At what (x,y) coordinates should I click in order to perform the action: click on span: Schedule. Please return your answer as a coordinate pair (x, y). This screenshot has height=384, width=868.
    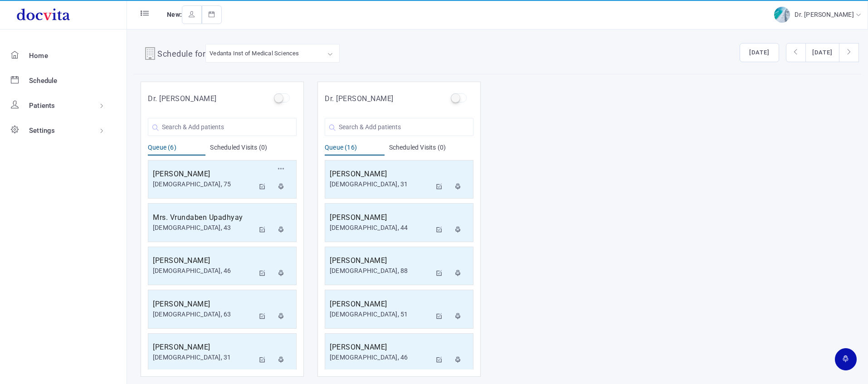
    Looking at the image, I should click on (43, 81).